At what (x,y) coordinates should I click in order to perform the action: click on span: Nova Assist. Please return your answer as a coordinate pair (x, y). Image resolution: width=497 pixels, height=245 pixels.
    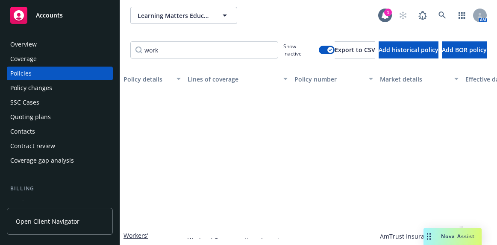
    Looking at the image, I should click on (458, 236).